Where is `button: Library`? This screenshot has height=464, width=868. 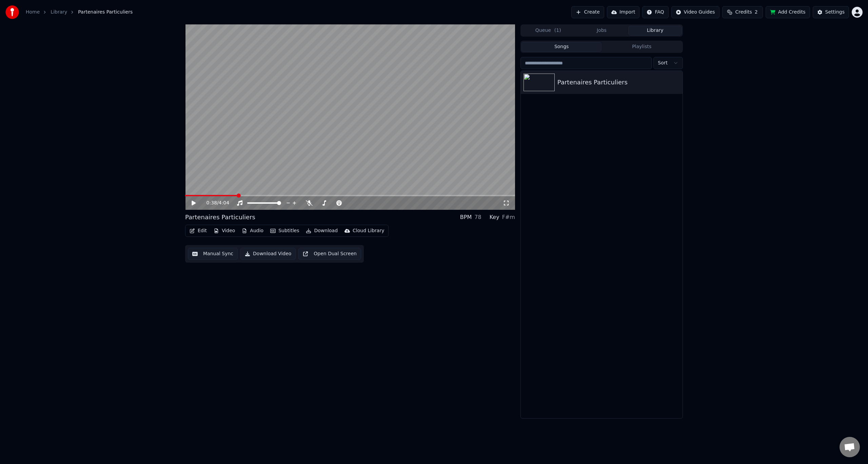 button: Library is located at coordinates (656, 30).